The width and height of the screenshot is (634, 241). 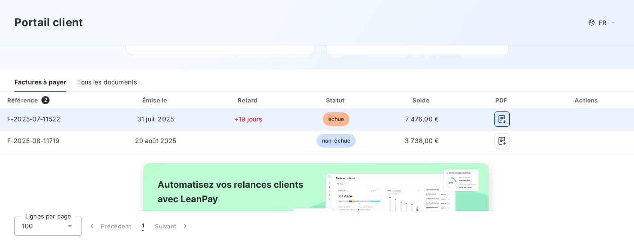 I want to click on div: Statut, so click(x=336, y=100).